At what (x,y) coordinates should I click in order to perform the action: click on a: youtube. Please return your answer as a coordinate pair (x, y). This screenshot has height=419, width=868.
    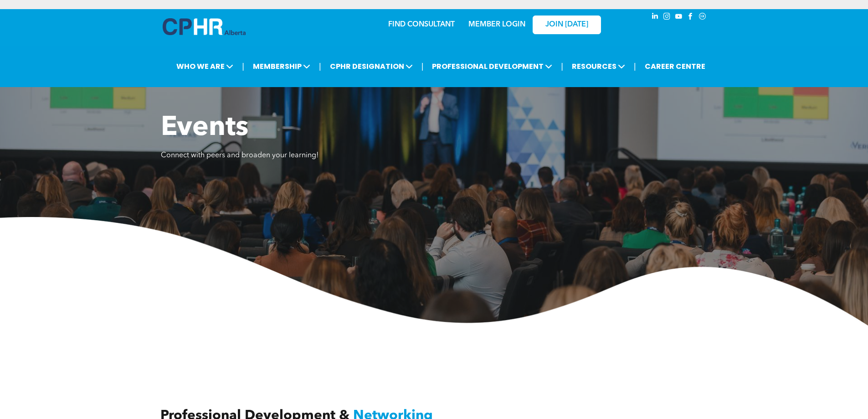
    Looking at the image, I should click on (679, 17).